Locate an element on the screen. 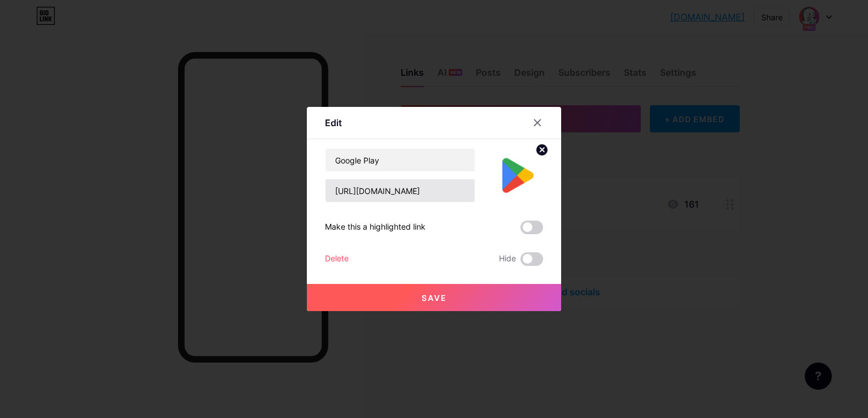 This screenshot has width=868, height=418. span: Save is located at coordinates (434, 298).